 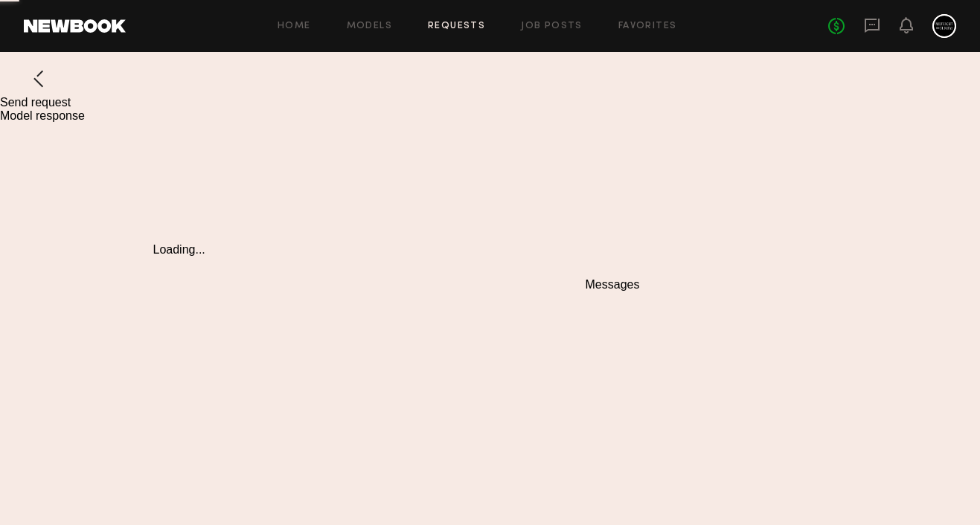 I want to click on a: Models, so click(x=369, y=26).